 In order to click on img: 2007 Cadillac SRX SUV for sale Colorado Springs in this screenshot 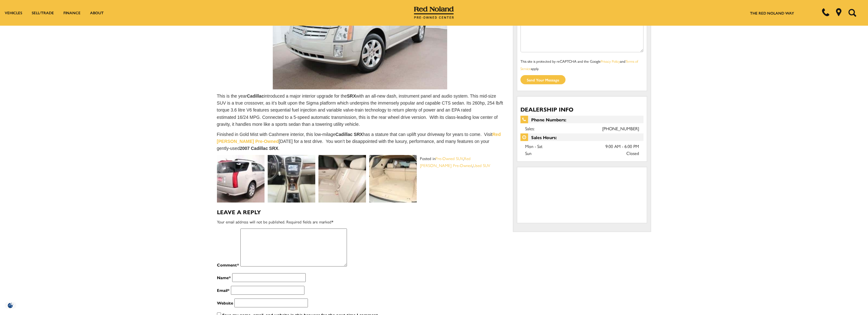, I will do `click(241, 179)`.